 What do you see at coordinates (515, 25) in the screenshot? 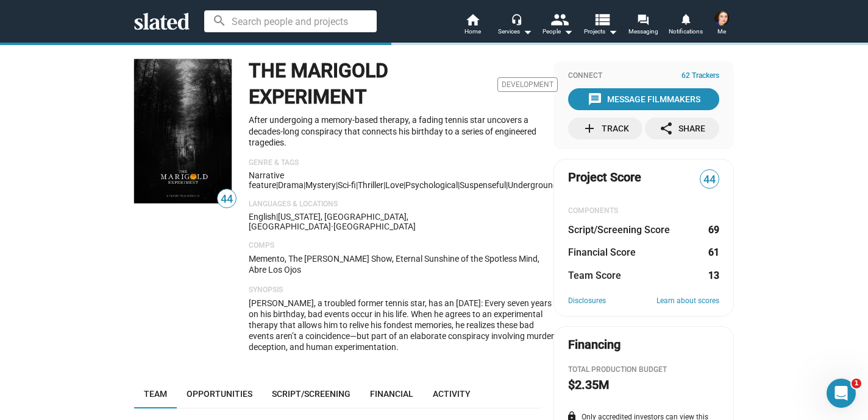
I see `button: Services` at bounding box center [515, 25].